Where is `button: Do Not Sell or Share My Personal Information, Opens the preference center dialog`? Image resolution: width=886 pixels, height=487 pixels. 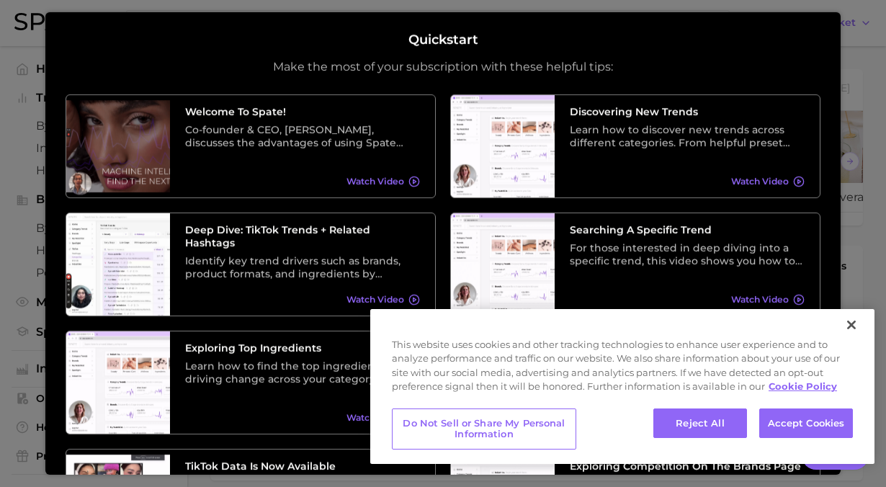 button: Do Not Sell or Share My Personal Information, Opens the preference center dialog is located at coordinates (484, 429).